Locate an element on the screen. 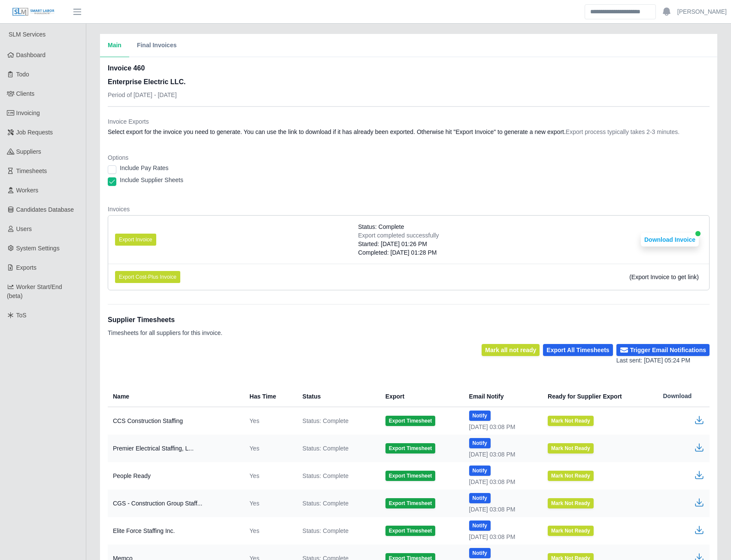  span: System Settings is located at coordinates (38, 248).